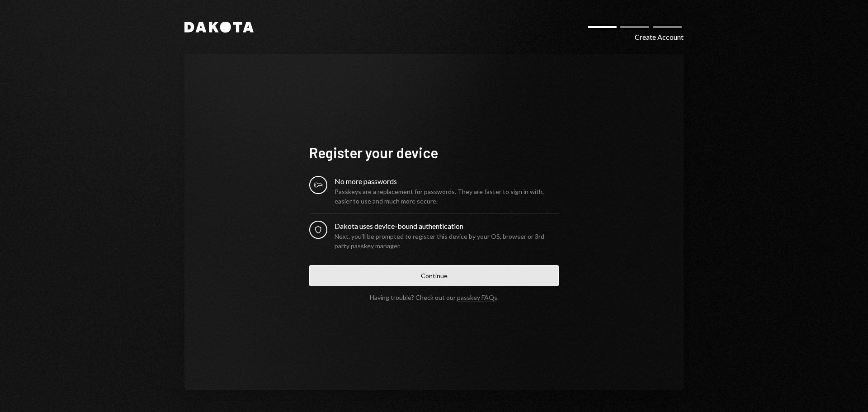 This screenshot has height=412, width=868. Describe the element at coordinates (659, 37) in the screenshot. I see `div: Create Account` at that location.